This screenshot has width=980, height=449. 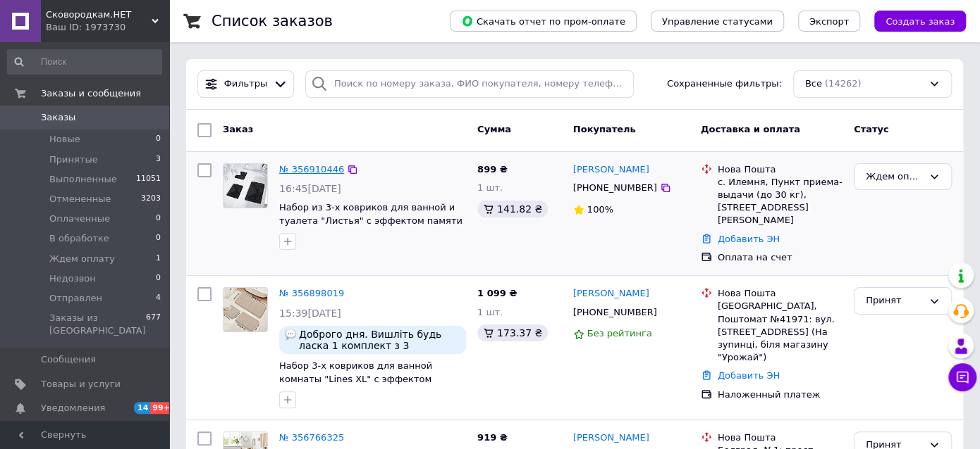 I want to click on span: Ждем оплату, so click(x=82, y=259).